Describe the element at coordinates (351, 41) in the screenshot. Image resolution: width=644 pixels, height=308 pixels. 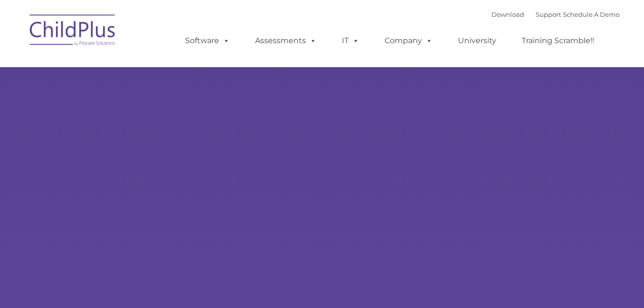
I see `a: IT` at that location.